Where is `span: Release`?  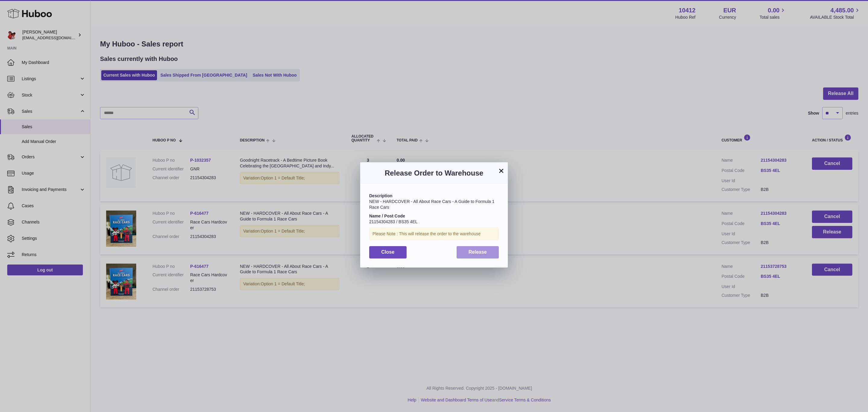
span: Release is located at coordinates (478, 252).